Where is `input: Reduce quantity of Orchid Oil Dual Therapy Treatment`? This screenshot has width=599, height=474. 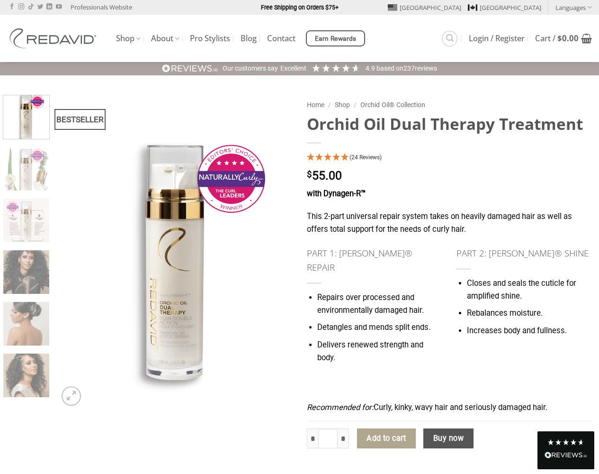
input: Reduce quantity of Orchid Oil Dual Therapy Treatment is located at coordinates (313, 438).